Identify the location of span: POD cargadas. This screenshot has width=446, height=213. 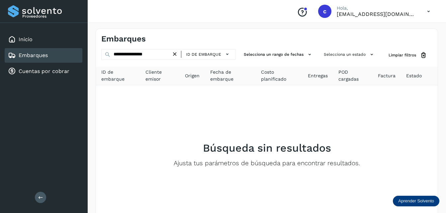
(353, 76).